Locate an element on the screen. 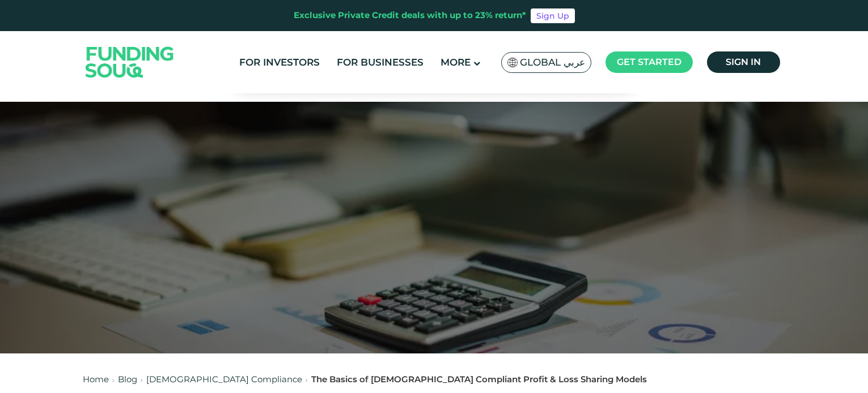 The width and height of the screenshot is (868, 393). span: Global عربي is located at coordinates (552, 62).